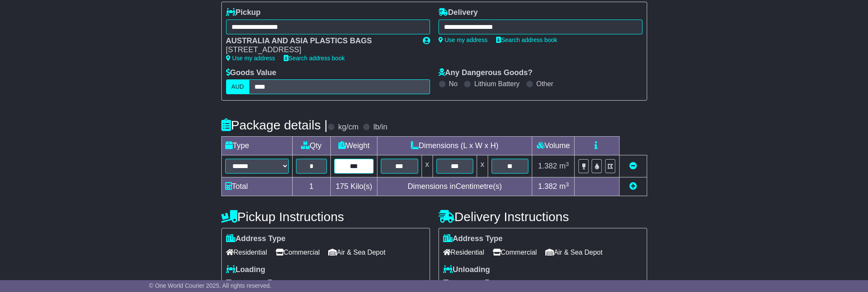 This screenshot has width=868, height=292. What do you see at coordinates (496, 84) in the screenshot?
I see `label: Lithium Battery` at bounding box center [496, 84].